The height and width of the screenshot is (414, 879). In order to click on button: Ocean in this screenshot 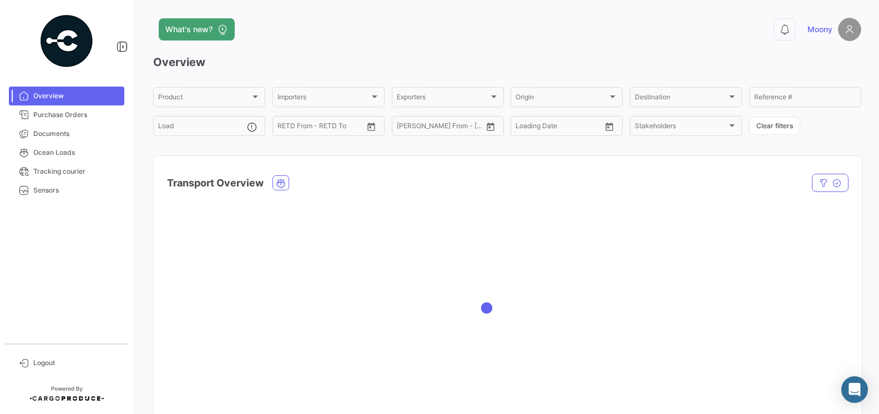, I will do `click(281, 183)`.